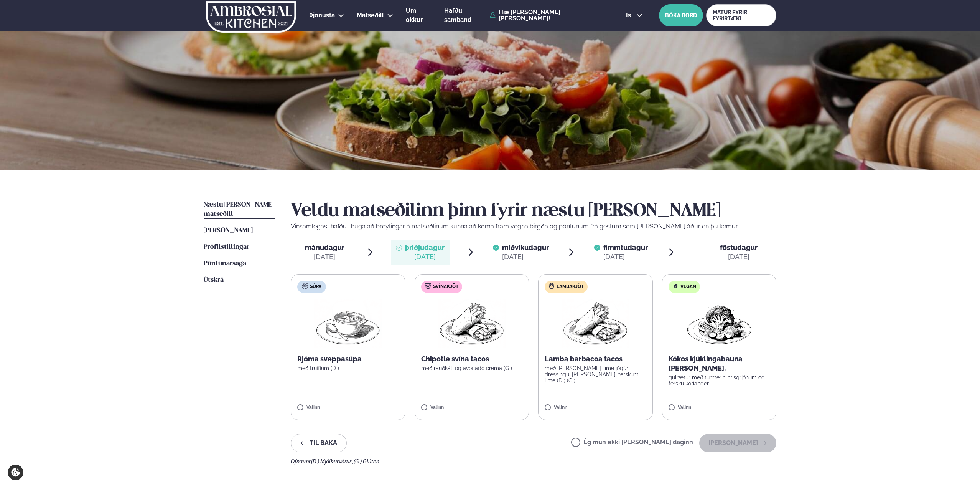 The height and width of the screenshot is (488, 980). What do you see at coordinates (446, 286) in the screenshot?
I see `span: Svínakjöt` at bounding box center [446, 286].